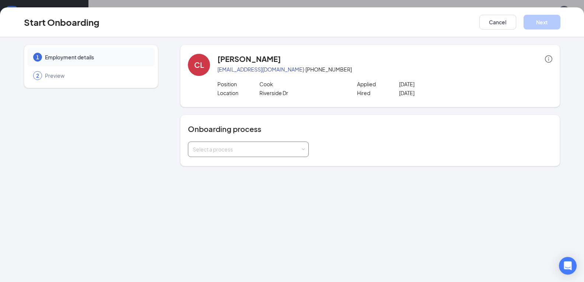 The height and width of the screenshot is (282, 584). What do you see at coordinates (542, 22) in the screenshot?
I see `button: Next` at bounding box center [542, 22].